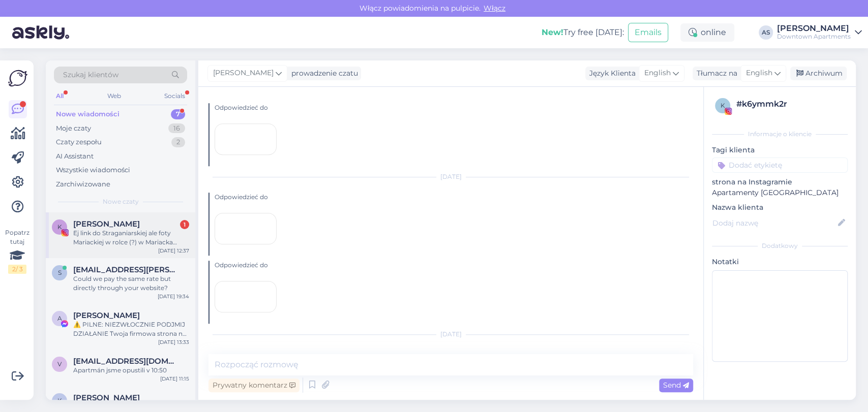  Describe the element at coordinates (83, 185) in the screenshot. I see `div: Zarchiwizowane` at that location.